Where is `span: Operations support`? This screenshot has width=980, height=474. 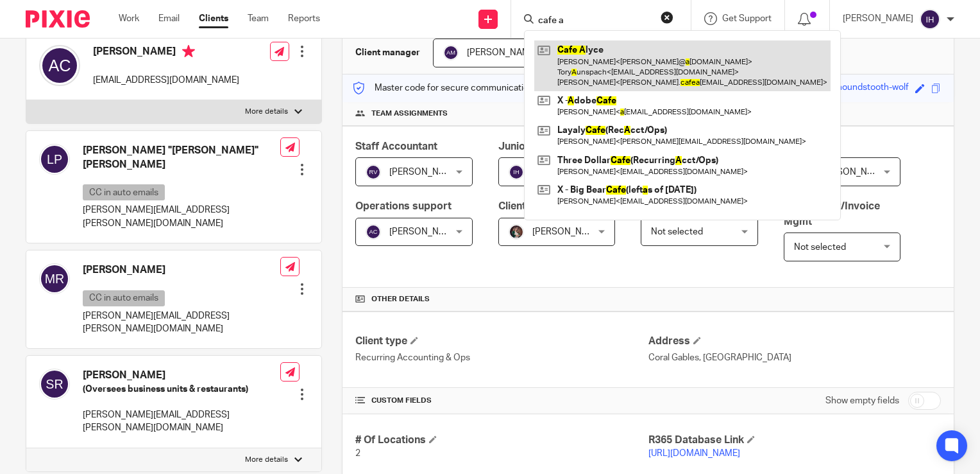
span: Operations support is located at coordinates (404, 206).